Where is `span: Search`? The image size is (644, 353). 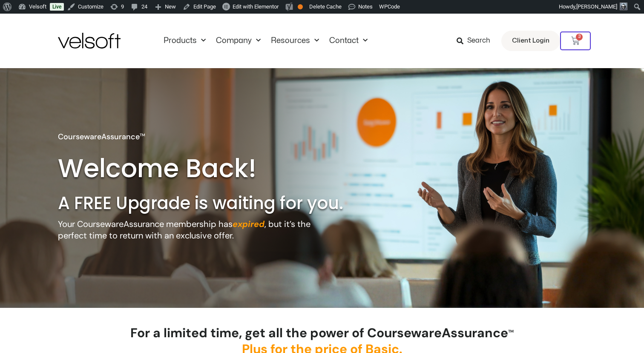
span: Search is located at coordinates (478, 41).